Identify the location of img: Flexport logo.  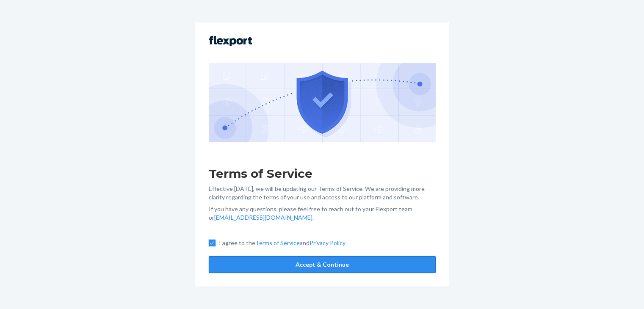
(230, 41).